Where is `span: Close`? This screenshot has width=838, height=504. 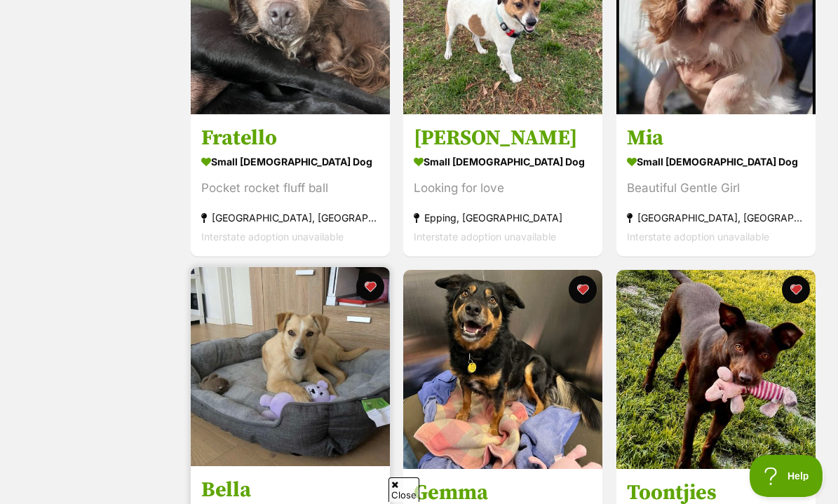 span: Close is located at coordinates (403, 490).